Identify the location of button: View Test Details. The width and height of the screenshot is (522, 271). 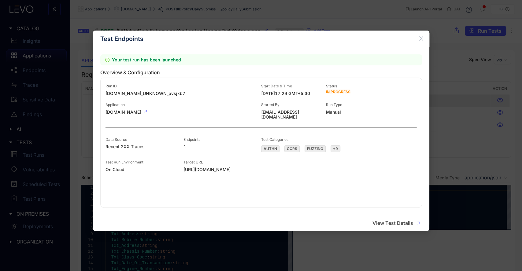
(396, 223).